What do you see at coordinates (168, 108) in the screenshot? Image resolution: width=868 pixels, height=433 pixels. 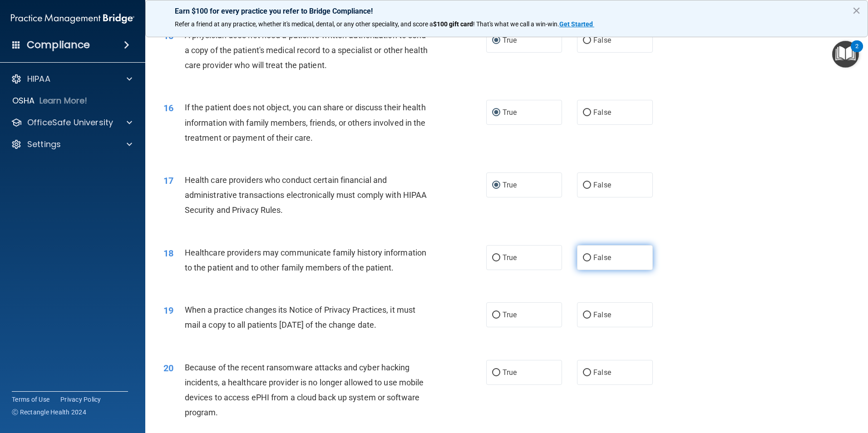 I see `span: 16` at bounding box center [168, 108].